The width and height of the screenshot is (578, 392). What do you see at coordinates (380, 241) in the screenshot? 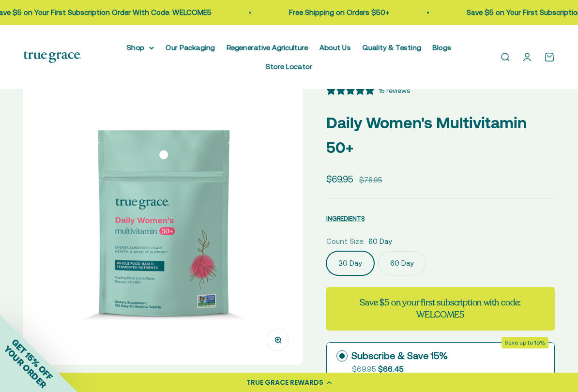
I see `span: 60 Day` at bounding box center [380, 241].